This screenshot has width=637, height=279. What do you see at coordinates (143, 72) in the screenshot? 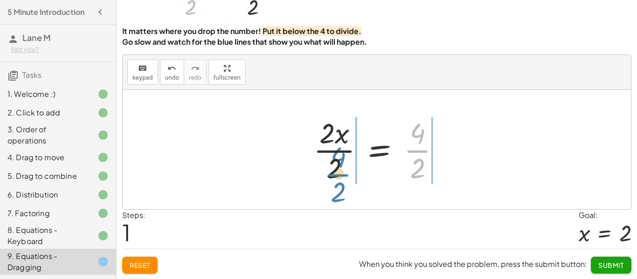
I see `button: keyboardkeypad` at bounding box center [143, 72].